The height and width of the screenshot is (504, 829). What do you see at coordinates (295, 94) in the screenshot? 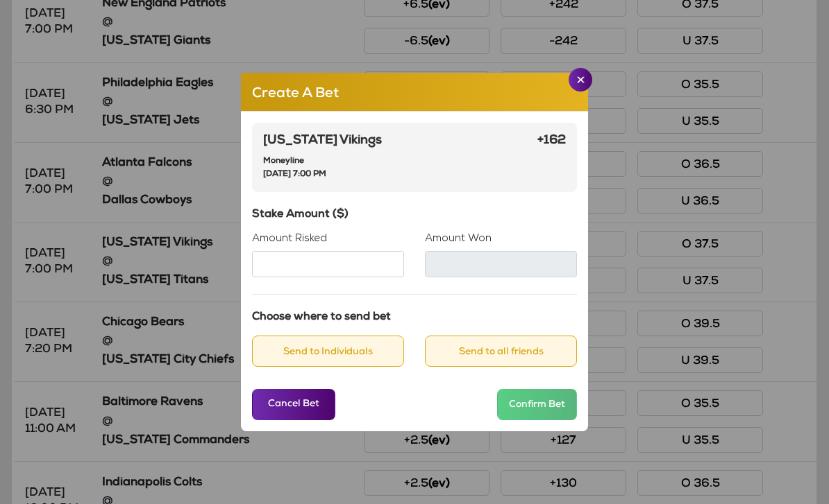
I see `h5: Create A Bet` at bounding box center [295, 94].